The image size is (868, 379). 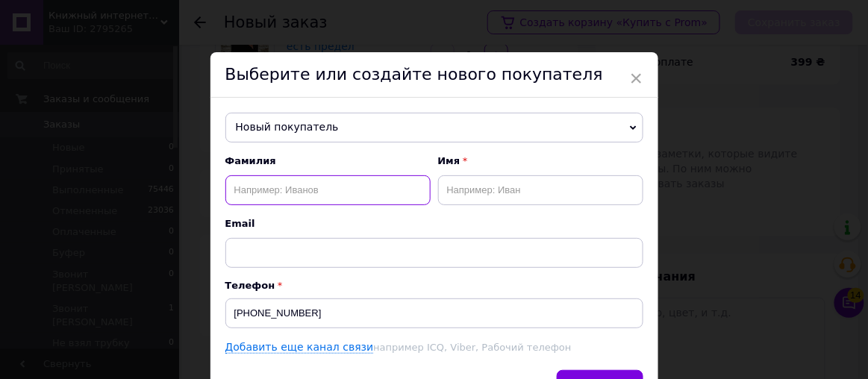 I want to click on span: Email, so click(x=435, y=224).